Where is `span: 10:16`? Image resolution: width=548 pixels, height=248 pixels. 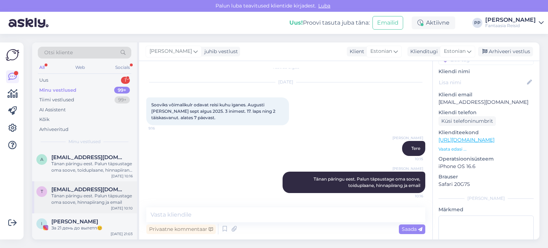
span: 10:16 is located at coordinates (410, 196).